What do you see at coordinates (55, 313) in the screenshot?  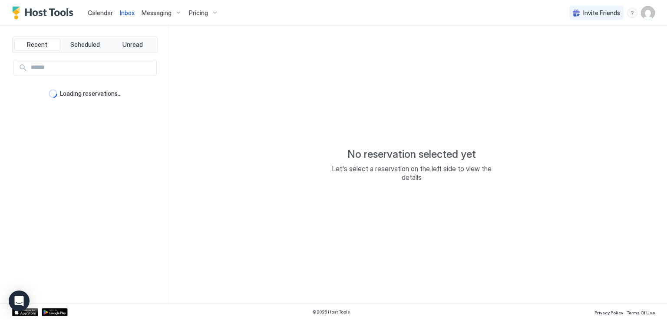 I see `div: Google Play Store` at bounding box center [55, 313].